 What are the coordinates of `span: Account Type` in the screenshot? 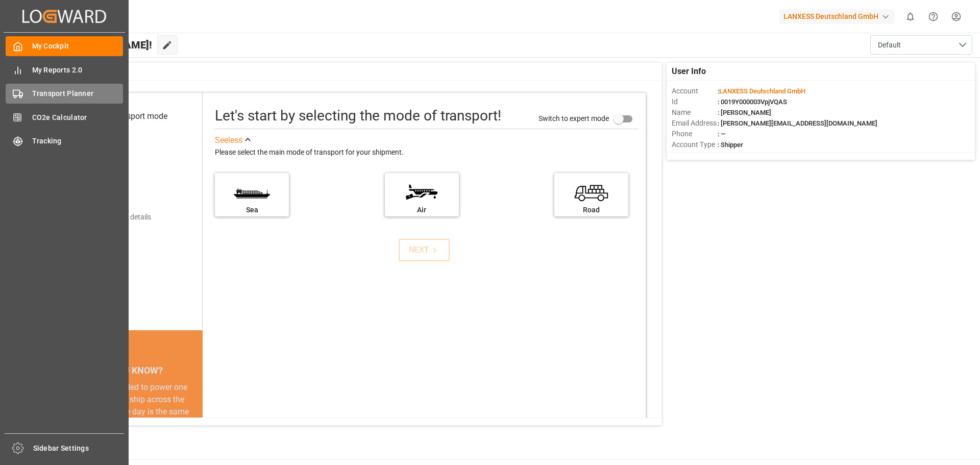 It's located at (695, 144).